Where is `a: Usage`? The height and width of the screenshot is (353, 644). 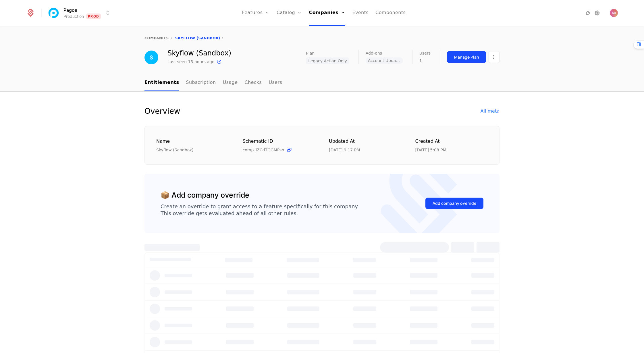
a: Usage is located at coordinates (231, 83).